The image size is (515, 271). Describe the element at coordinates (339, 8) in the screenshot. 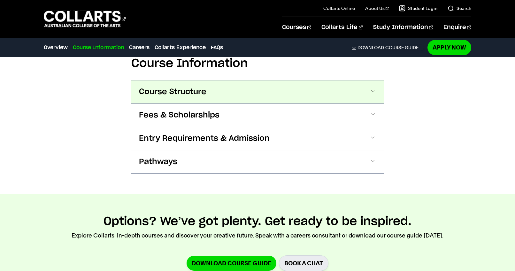

I see `a: Collarts Online` at that location.